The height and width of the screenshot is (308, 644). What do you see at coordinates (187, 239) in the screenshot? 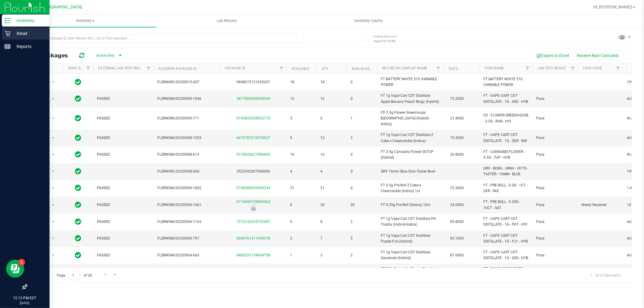
I see `span: FLSRWGM-20250904-797` at bounding box center [187, 239].